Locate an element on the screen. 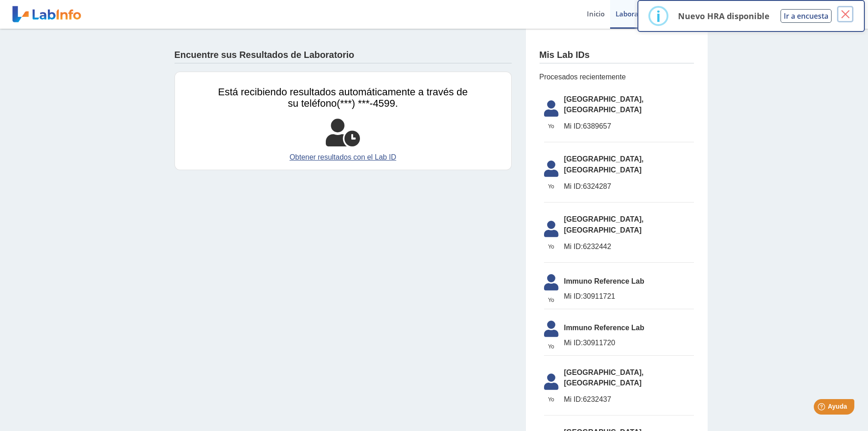  span: 6232437 is located at coordinates (629, 399).